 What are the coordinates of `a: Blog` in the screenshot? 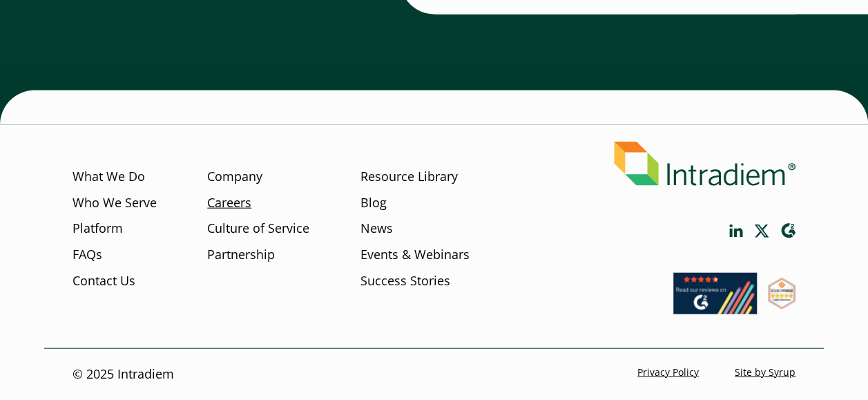 It's located at (373, 204).